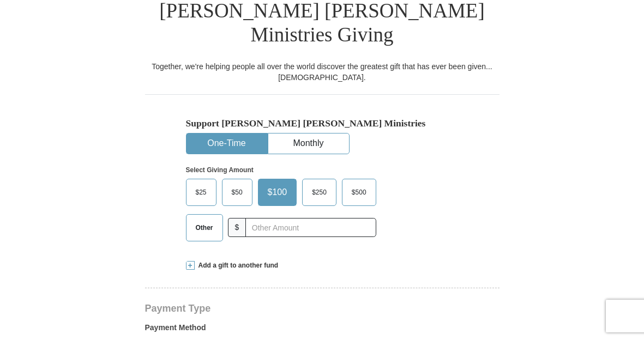  What do you see at coordinates (204, 228) in the screenshot?
I see `span: Other` at bounding box center [204, 228].